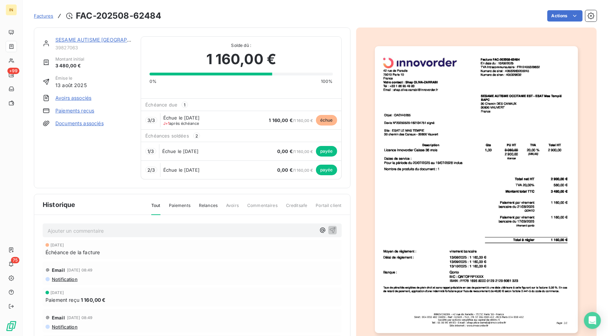 This screenshot has height=336, width=608. I want to click on button: Actions, so click(565, 16).